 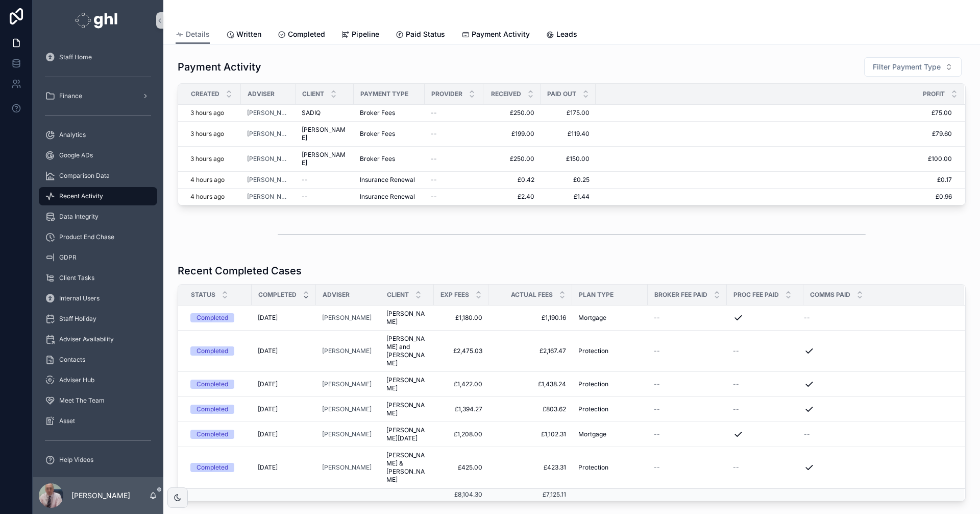 I want to click on span: £1,208.00, so click(x=461, y=434).